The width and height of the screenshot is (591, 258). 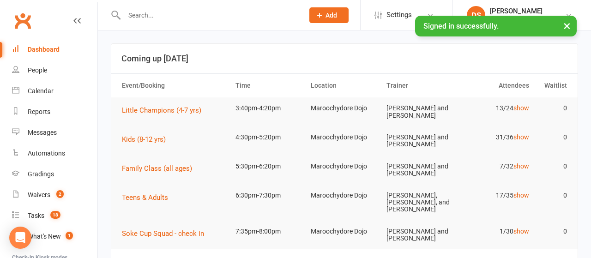 I want to click on a: Tasks 18, so click(x=54, y=216).